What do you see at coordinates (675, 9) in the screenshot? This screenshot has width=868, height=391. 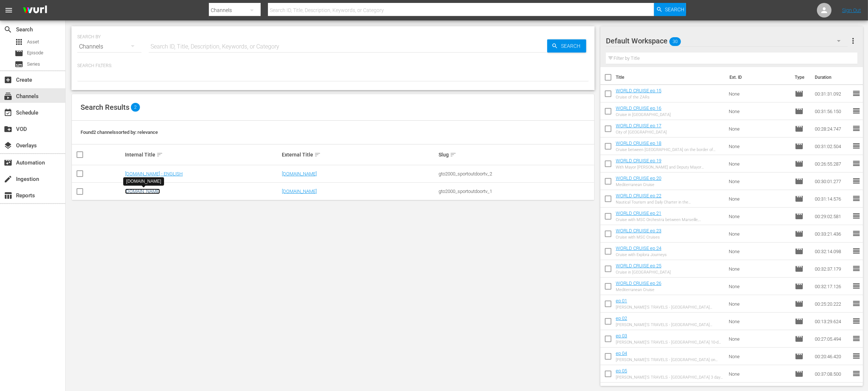 I see `span: Search` at bounding box center [675, 9].